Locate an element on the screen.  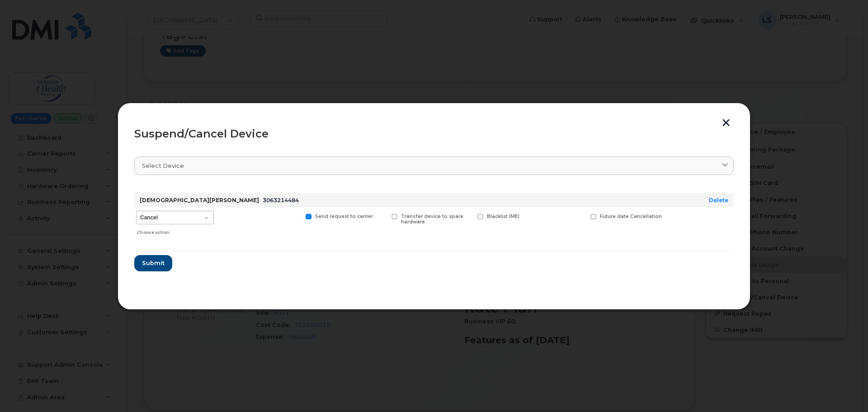
span: Transfer device to spare hardware is located at coordinates (433, 220).